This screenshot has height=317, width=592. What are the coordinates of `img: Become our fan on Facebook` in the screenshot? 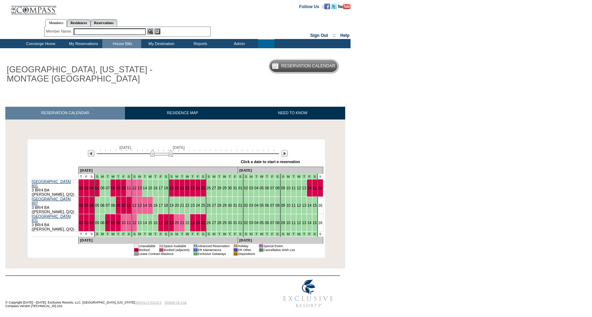 It's located at (327, 6).